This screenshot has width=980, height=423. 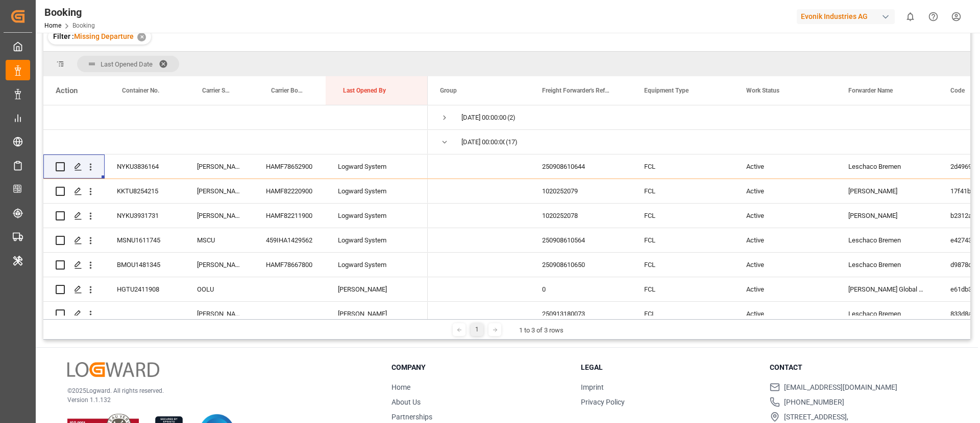 I want to click on span: (17), so click(x=512, y=142).